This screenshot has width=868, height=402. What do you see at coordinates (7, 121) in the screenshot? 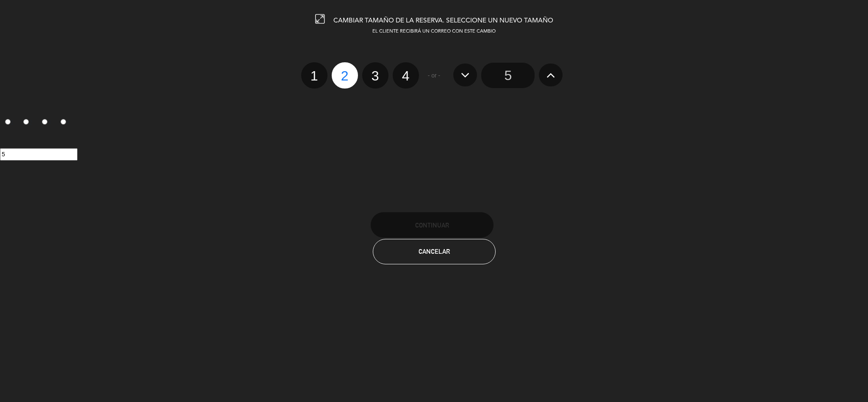
I see `input: 1` at bounding box center [7, 121].